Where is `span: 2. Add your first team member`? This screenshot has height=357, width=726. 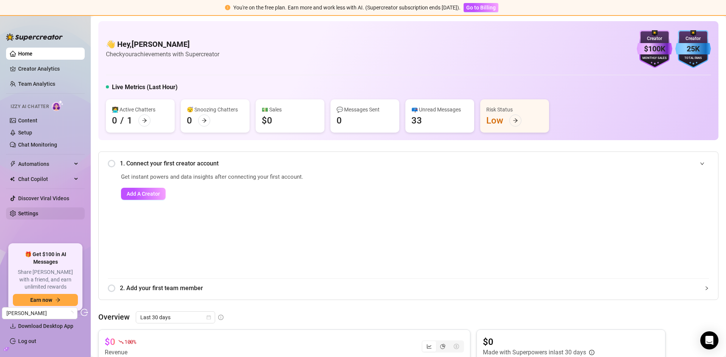 span: 2. Add your first team member is located at coordinates (414, 288).